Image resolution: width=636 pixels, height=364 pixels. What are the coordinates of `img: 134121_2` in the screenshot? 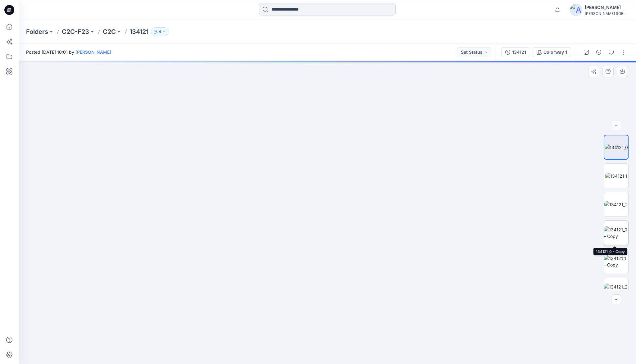 It's located at (616, 204).